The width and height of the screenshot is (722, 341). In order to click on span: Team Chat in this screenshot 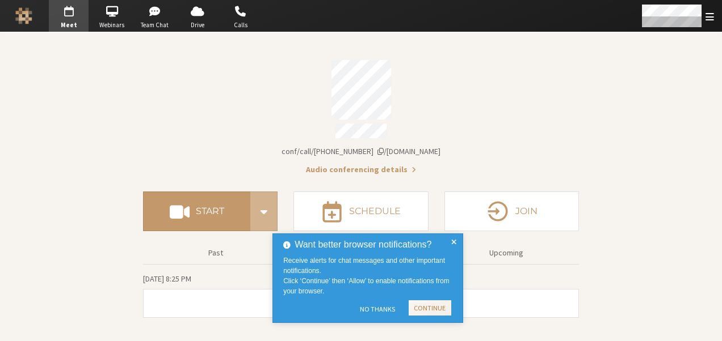, I will do `click(155, 25)`.